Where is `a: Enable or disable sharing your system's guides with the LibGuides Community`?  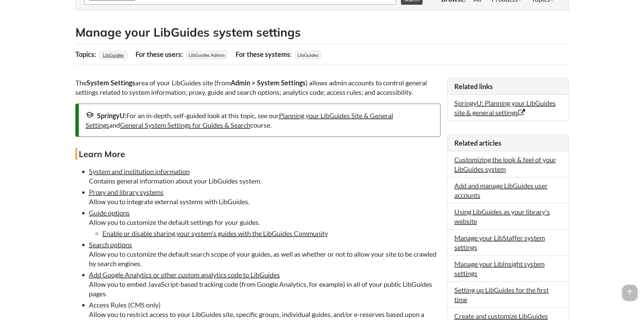 a: Enable or disable sharing your system's guides with the LibGuides Community is located at coordinates (215, 233).